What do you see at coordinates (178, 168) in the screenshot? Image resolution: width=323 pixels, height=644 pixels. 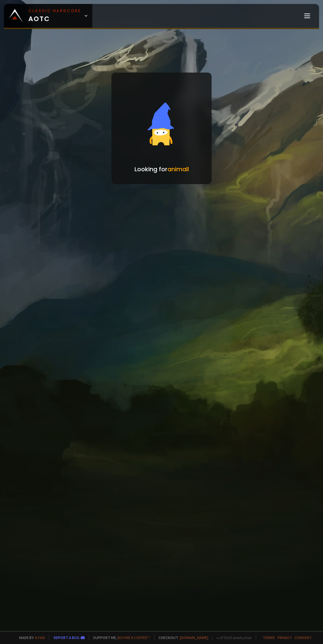 I see `span: animall` at bounding box center [178, 168].